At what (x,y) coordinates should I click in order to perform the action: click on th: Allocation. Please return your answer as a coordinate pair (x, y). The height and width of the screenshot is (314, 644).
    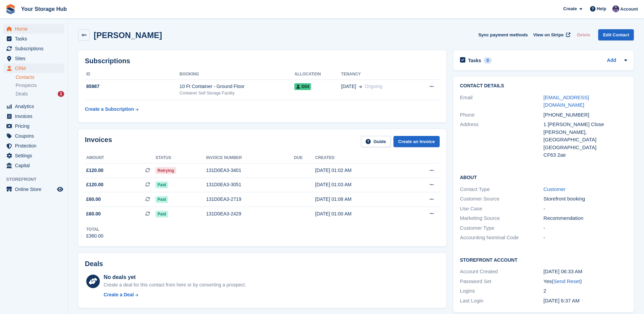
    Looking at the image, I should click on (318, 74).